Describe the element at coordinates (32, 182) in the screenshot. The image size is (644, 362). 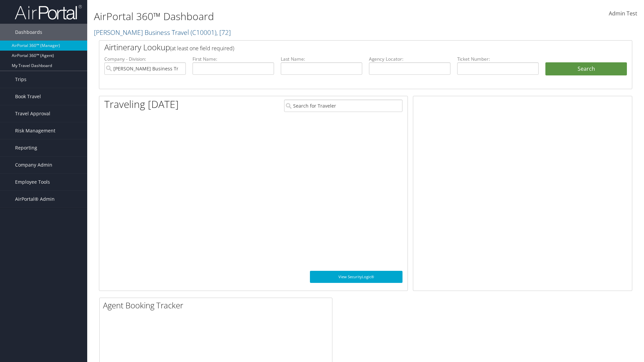
I see `span: Employee Tools` at that location.